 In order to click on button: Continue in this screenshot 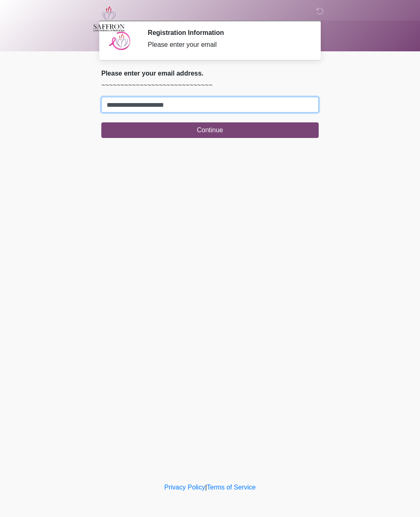, I will do `click(210, 130)`.